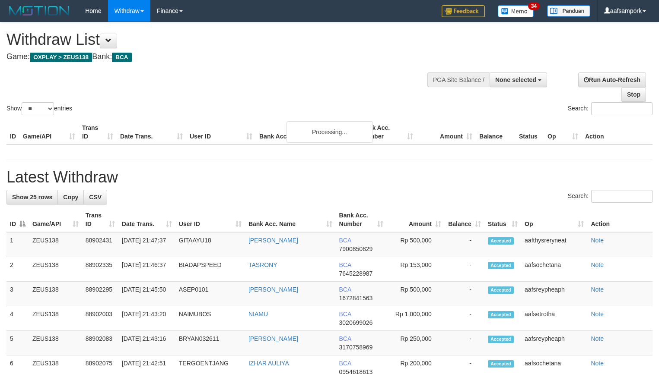 The height and width of the screenshot is (374, 659). What do you see at coordinates (356, 298) in the screenshot?
I see `span: Copy 1672841563 to clipboard` at bounding box center [356, 298].